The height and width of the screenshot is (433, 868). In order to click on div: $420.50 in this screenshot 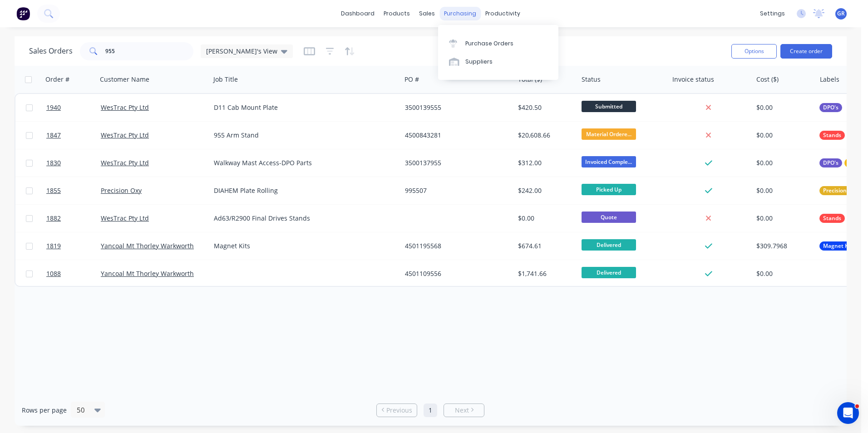, I will do `click(544, 108)`.